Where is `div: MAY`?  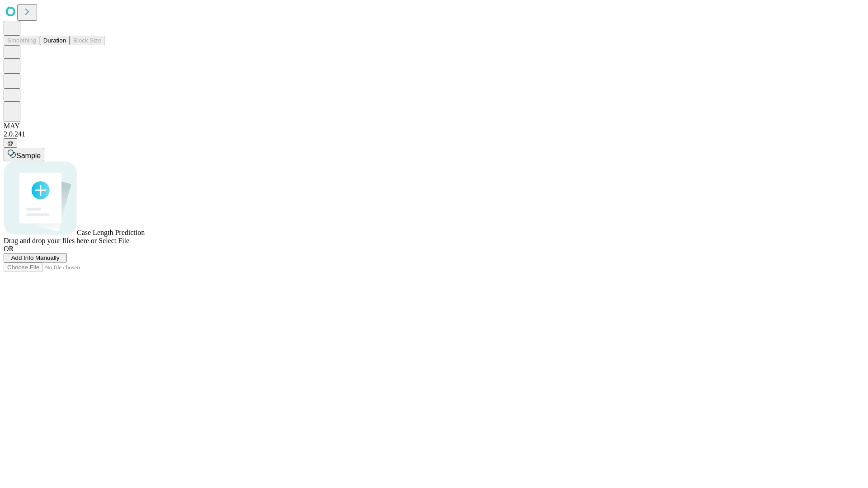 div: MAY is located at coordinates (434, 126).